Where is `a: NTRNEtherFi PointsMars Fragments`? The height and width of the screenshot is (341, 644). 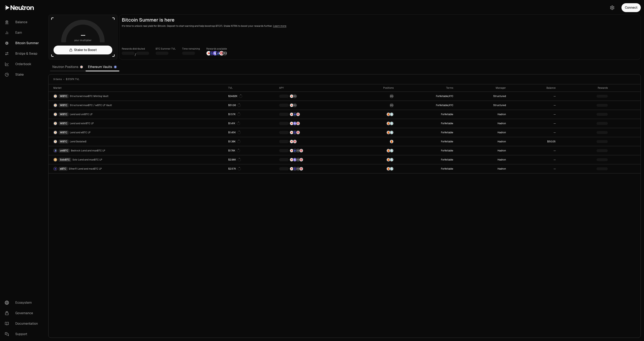 a: NTRNEtherFi PointsMars Fragments is located at coordinates (316, 132).